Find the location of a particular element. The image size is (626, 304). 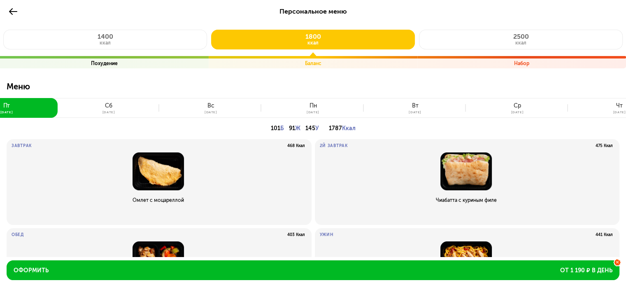

div: ср is located at coordinates (518, 106).